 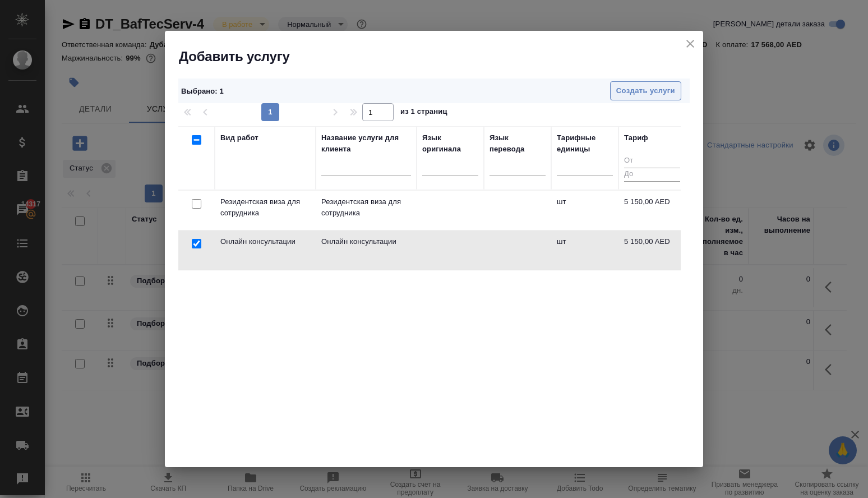 What do you see at coordinates (652, 161) in the screenshot?
I see `input: От` at bounding box center [652, 161].